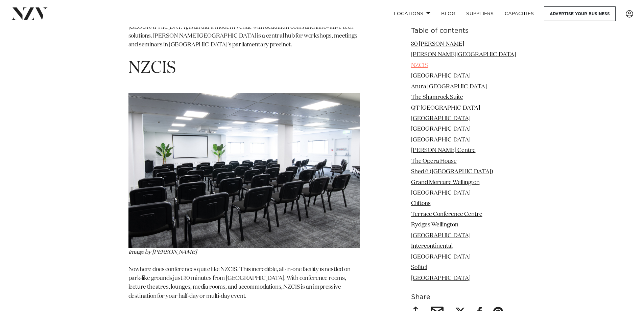 This screenshot has height=311, width=644. I want to click on h6: Table of contents, so click(464, 31).